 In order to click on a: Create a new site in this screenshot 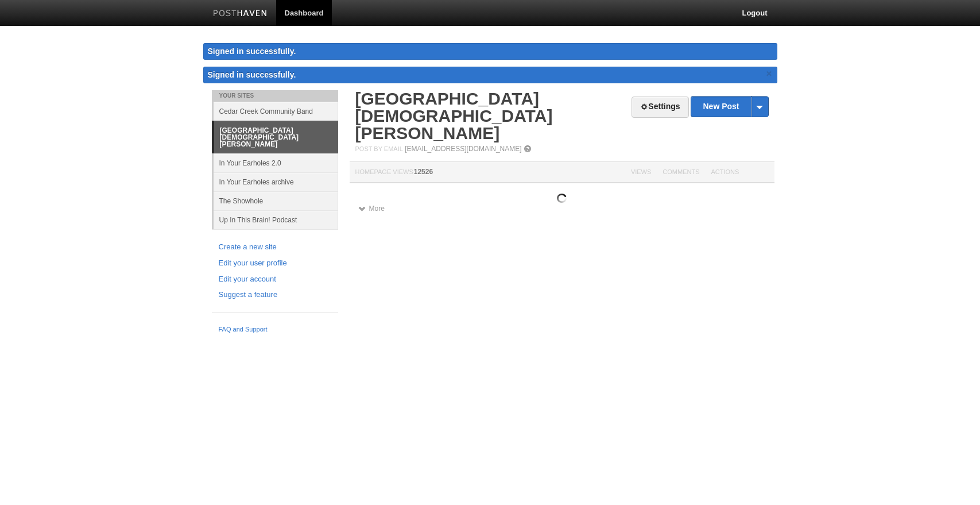, I will do `click(275, 247)`.